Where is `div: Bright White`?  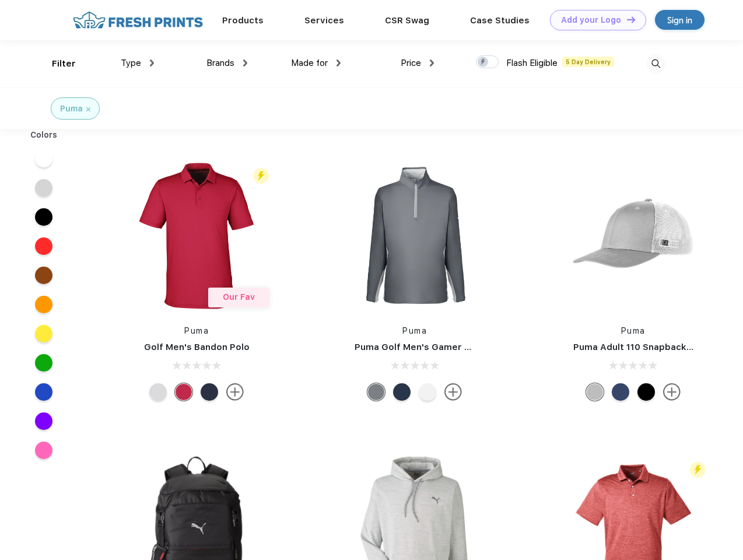
div: Bright White is located at coordinates (428, 392).